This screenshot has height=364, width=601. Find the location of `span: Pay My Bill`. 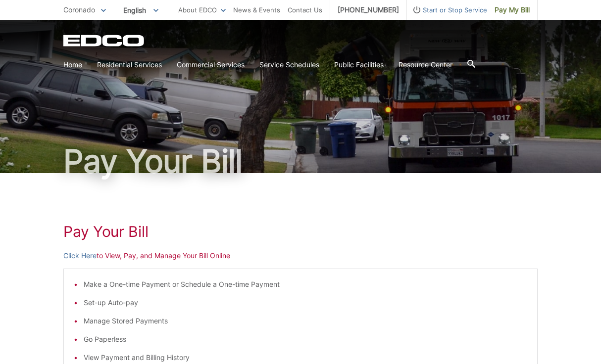

span: Pay My Bill is located at coordinates (512, 10).